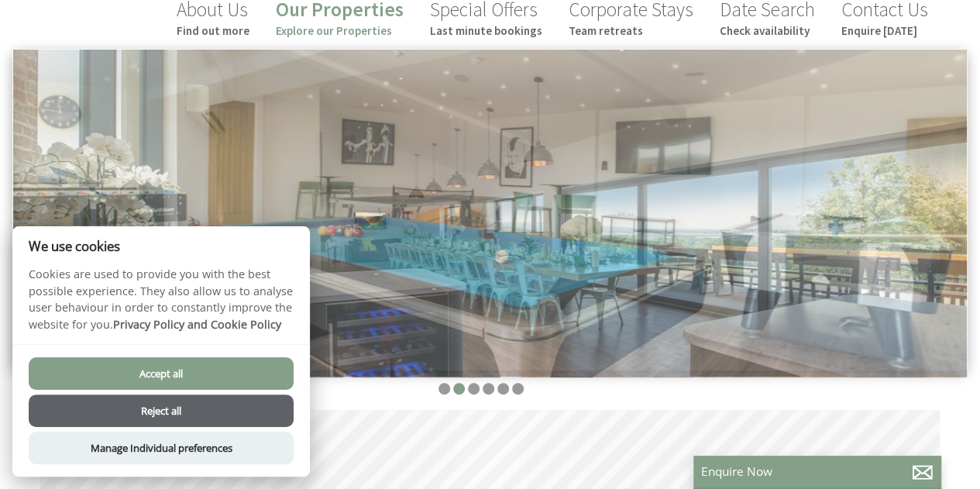 The height and width of the screenshot is (489, 980). What do you see at coordinates (767, 30) in the screenshot?
I see `small: Check availability` at bounding box center [767, 30].